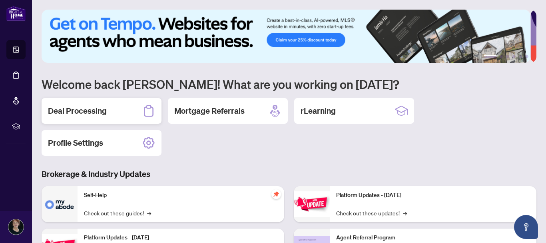 The width and height of the screenshot is (546, 243). Describe the element at coordinates (77, 111) in the screenshot. I see `h2: Deal Processing` at that location.